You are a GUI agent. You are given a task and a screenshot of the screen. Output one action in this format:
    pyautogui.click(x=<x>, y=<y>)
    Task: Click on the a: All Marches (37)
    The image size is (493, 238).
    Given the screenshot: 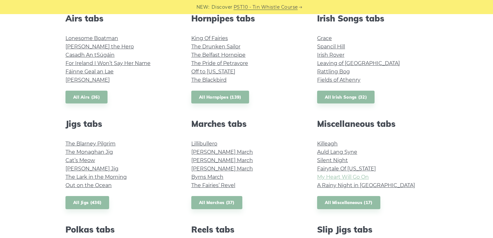 What is the action you would take?
    pyautogui.click(x=217, y=203)
    